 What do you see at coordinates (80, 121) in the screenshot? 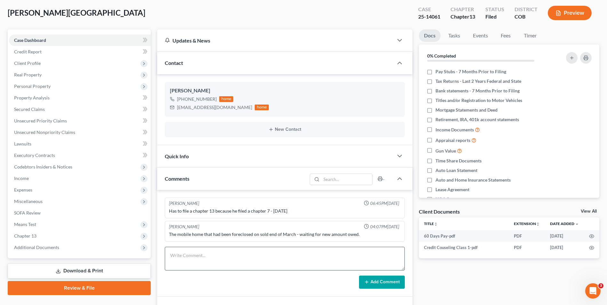
I see `a: Unsecured Priority Claims` at bounding box center [80, 121].